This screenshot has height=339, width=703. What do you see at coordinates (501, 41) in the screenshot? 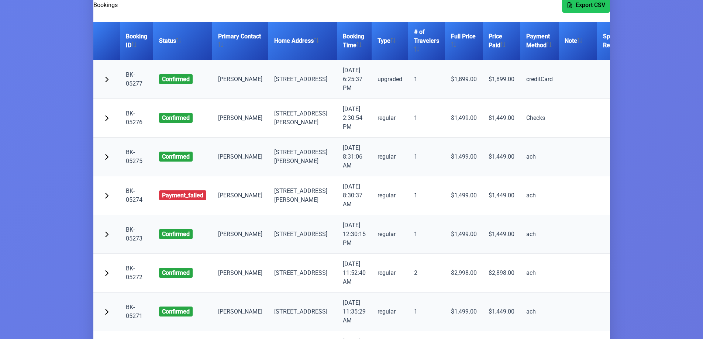
I see `th: Price Paid` at bounding box center [501, 41].